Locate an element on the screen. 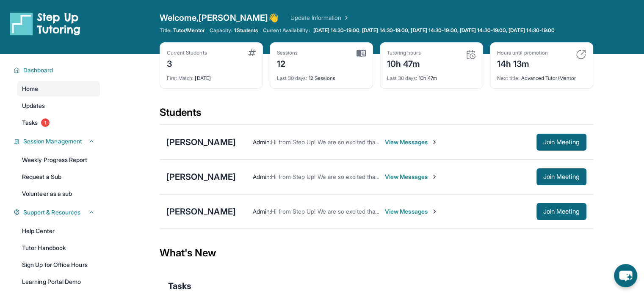  div: Current Students is located at coordinates (187, 53).